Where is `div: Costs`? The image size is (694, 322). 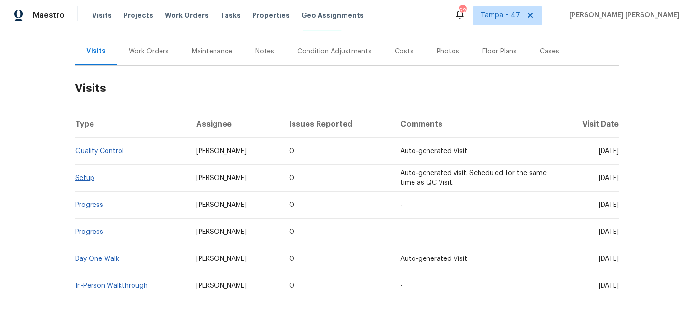
div: Costs is located at coordinates (404, 52).